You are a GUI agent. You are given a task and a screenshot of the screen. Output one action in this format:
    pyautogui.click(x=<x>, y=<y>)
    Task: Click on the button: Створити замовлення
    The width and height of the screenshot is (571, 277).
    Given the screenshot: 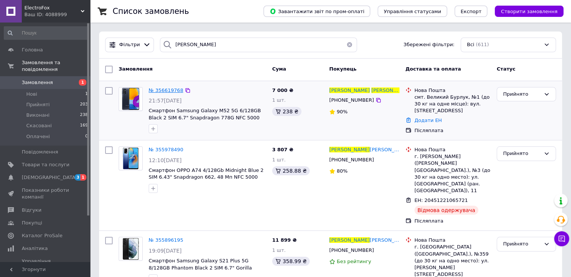 What is the action you would take?
    pyautogui.click(x=529, y=11)
    